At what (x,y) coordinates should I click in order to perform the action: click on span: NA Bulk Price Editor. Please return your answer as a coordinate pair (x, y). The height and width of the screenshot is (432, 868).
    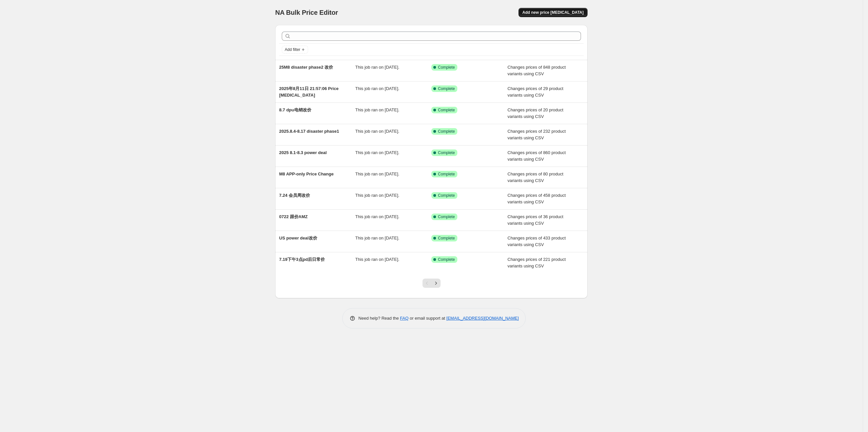
    Looking at the image, I should click on (306, 12).